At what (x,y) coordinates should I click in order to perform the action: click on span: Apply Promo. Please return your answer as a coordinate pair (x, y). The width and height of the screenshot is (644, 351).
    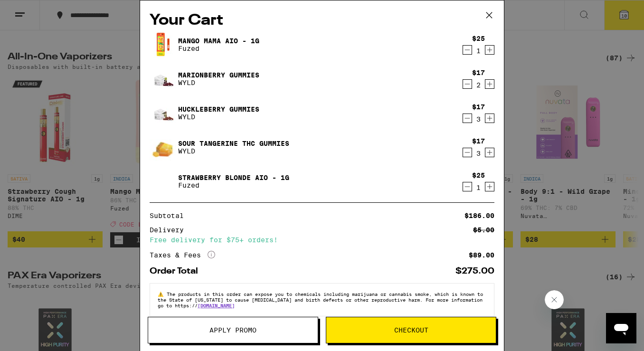
    Looking at the image, I should click on (233, 330).